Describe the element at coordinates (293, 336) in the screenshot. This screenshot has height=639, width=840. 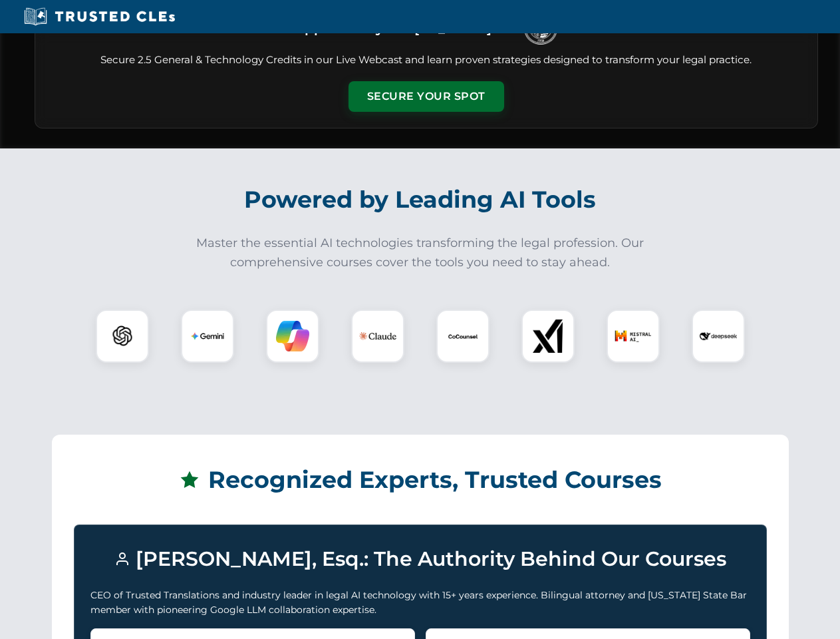
I see `img: Copilot Logo` at that location.